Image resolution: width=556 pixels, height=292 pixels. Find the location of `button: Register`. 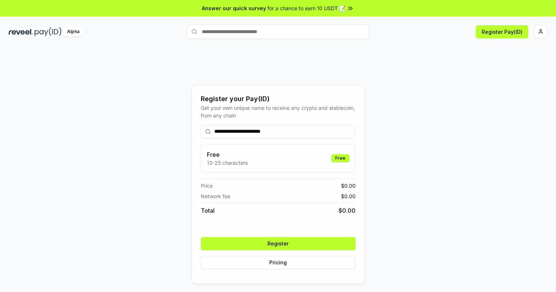

button: Register is located at coordinates (278, 244).